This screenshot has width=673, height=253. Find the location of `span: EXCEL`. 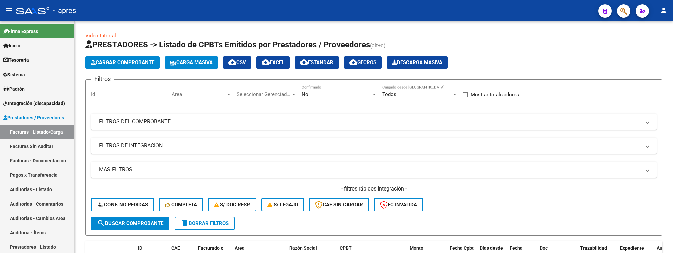

span: EXCEL is located at coordinates (273, 62).